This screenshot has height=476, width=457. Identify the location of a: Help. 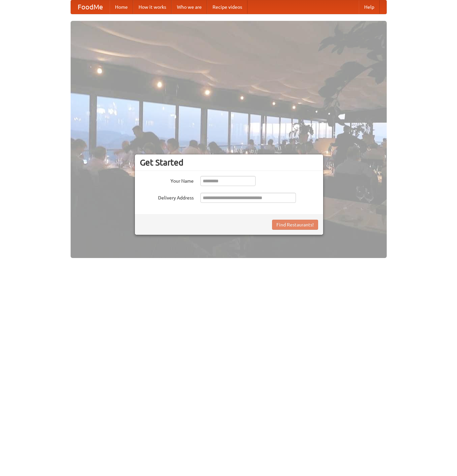
(369, 7).